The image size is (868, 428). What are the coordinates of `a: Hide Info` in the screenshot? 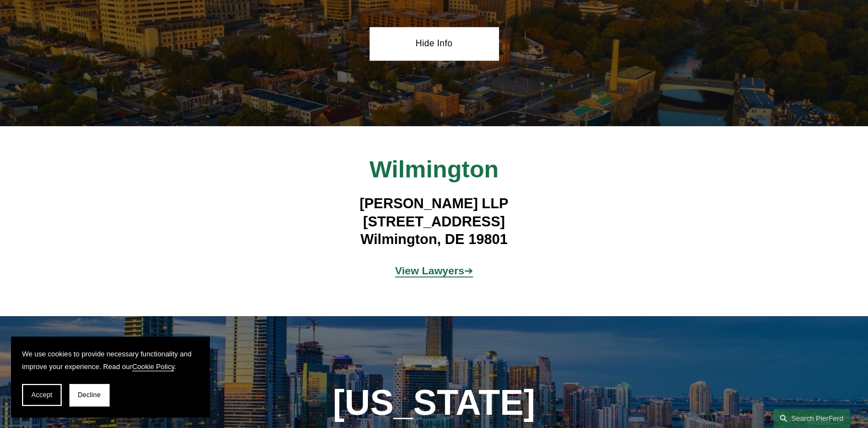 It's located at (433, 44).